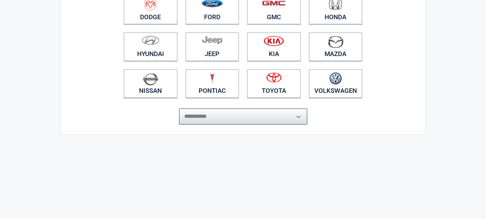 Image resolution: width=486 pixels, height=219 pixels. What do you see at coordinates (274, 3) in the screenshot?
I see `img: gmc` at bounding box center [274, 3].